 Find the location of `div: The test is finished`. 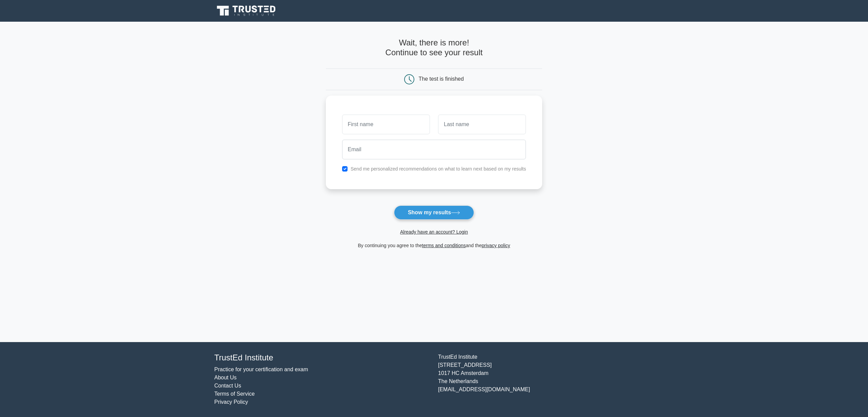

div: The test is finished is located at coordinates (441, 79).